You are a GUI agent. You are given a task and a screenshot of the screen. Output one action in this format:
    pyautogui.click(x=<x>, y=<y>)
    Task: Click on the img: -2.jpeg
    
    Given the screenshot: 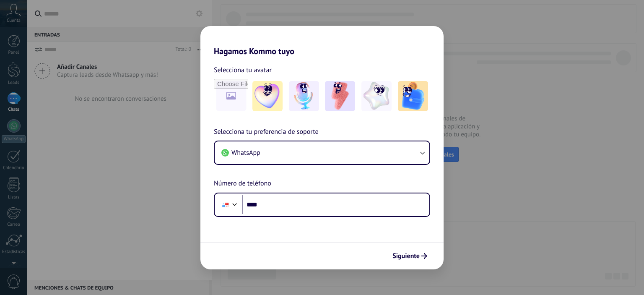 What is the action you would take?
    pyautogui.click(x=304, y=96)
    